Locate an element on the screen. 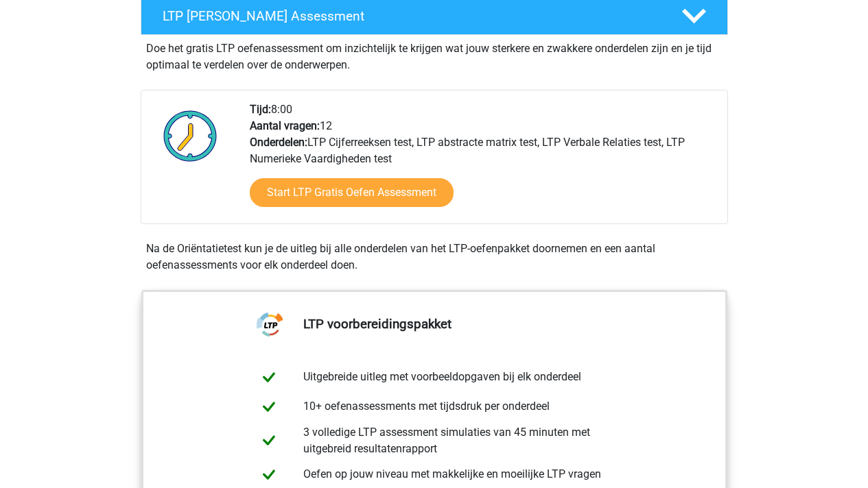 This screenshot has height=488, width=868. div: 8:00 12 LTP Cijferreeksen test, LTP abstracte matrix test, LTP Verbale Relaties test, LTP Numerie... is located at coordinates (483, 162).